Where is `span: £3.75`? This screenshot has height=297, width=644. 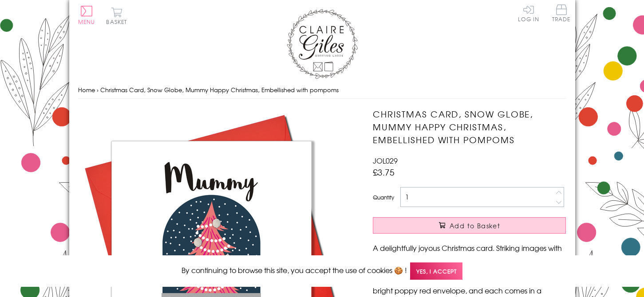
span: £3.75 is located at coordinates (383, 172).